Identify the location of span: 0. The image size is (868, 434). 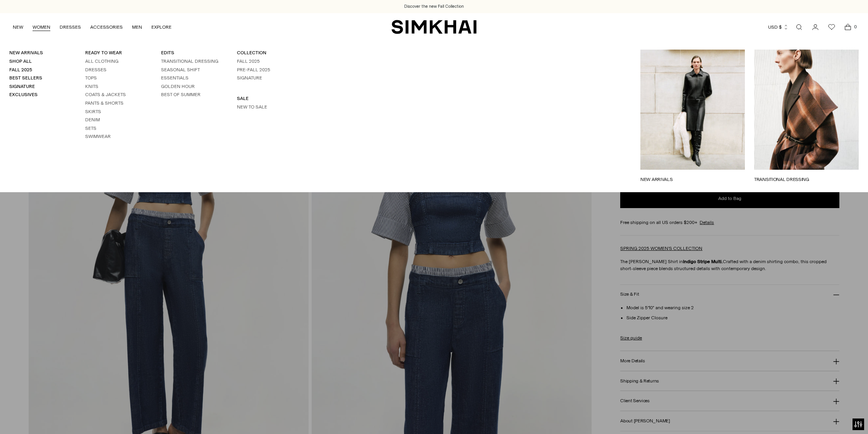
(856, 27).